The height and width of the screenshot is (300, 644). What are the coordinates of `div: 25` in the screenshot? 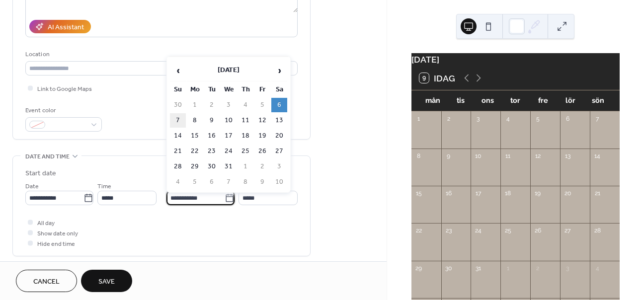 It's located at (508, 230).